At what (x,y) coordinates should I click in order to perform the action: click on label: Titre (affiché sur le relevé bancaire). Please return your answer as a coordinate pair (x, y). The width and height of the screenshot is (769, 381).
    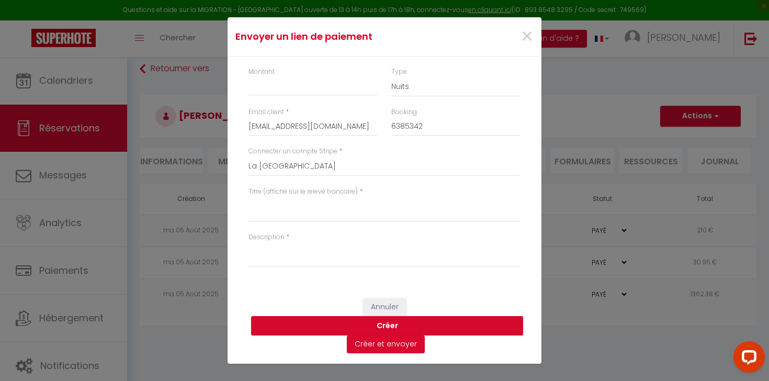
    Looking at the image, I should click on (303, 191).